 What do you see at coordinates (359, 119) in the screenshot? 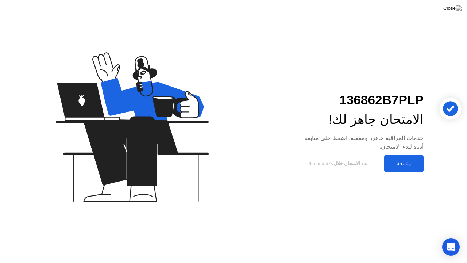
I see `div: الامتحان جاهز لك!` at bounding box center [359, 119].